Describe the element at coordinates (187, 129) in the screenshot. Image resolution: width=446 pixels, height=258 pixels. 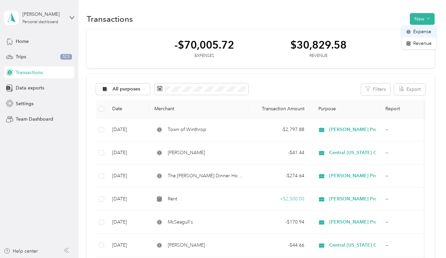
I see `span: Town of Winthrop` at that location.